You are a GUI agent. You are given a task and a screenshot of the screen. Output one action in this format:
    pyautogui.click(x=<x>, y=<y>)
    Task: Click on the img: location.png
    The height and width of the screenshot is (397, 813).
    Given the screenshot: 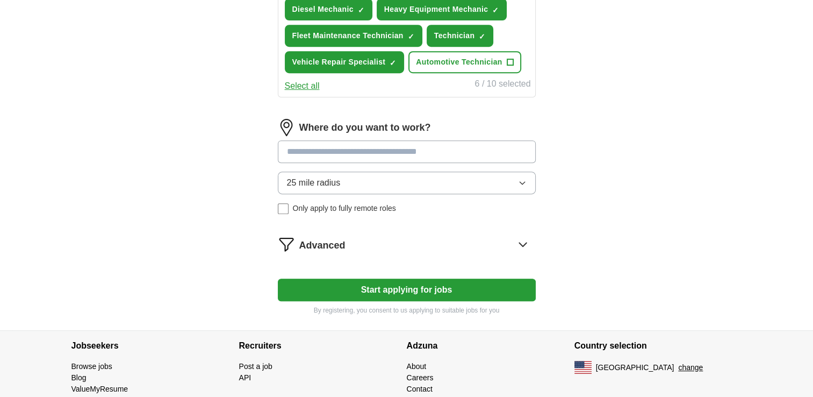 What is the action you would take?
    pyautogui.click(x=286, y=127)
    